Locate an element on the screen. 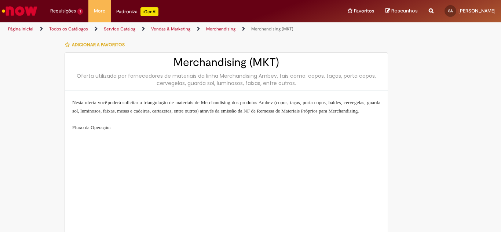 Image resolution: width=501 pixels, height=232 pixels. h2: Merchandising (MKT) is located at coordinates (226, 62).